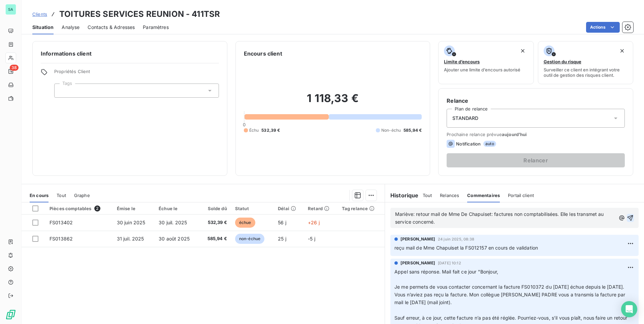  I want to click on span: FS013862, so click(61, 238).